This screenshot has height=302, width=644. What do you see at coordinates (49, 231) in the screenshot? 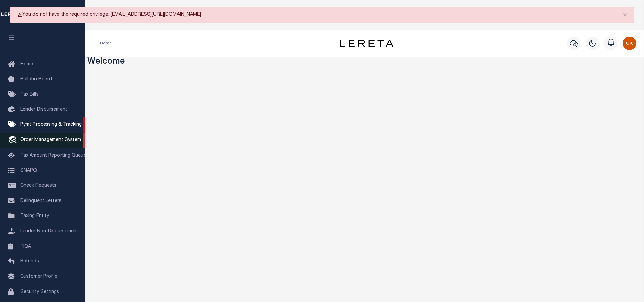
I see `span: Lender Non-Disbursement` at bounding box center [49, 231].